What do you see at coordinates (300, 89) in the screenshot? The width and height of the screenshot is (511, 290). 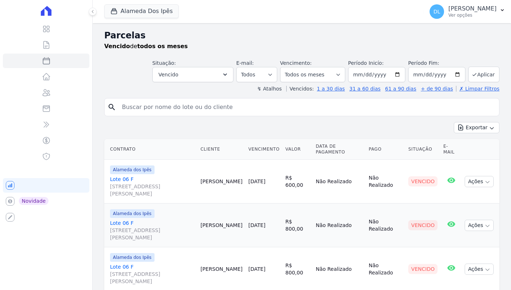 I see `label: Vencidos:` at bounding box center [300, 89].